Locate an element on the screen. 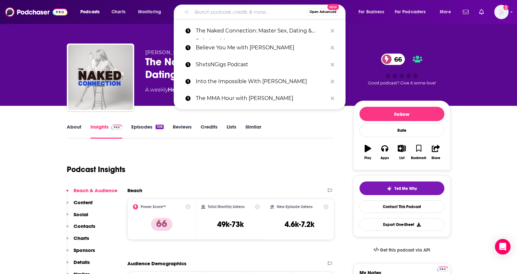  h2: Power Score™ is located at coordinates (153, 206).